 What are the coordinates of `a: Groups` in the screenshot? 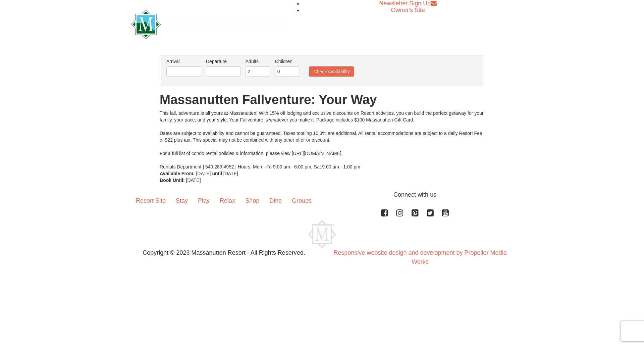 It's located at (301, 201).